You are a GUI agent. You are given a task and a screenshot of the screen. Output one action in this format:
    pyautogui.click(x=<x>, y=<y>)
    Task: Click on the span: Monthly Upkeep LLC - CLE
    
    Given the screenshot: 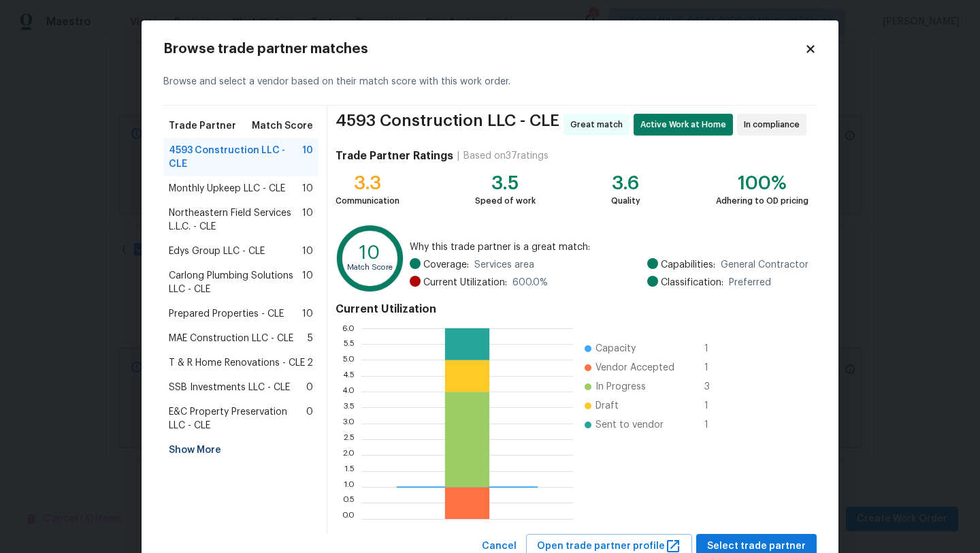 What is the action you would take?
    pyautogui.click(x=226, y=189)
    